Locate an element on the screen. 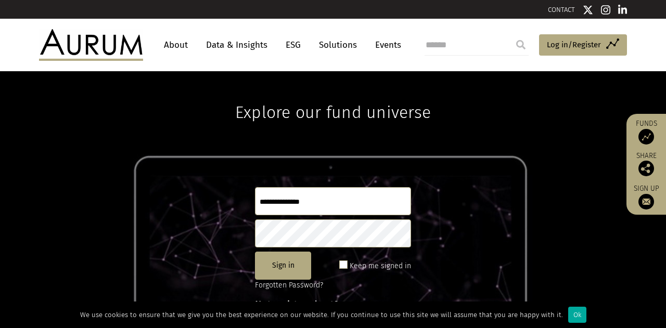 The height and width of the screenshot is (328, 666). img: Aurum is located at coordinates (91, 45).